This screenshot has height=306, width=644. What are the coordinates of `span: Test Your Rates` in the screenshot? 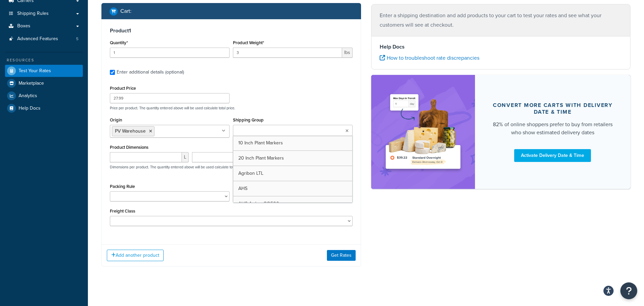 It's located at (35, 71).